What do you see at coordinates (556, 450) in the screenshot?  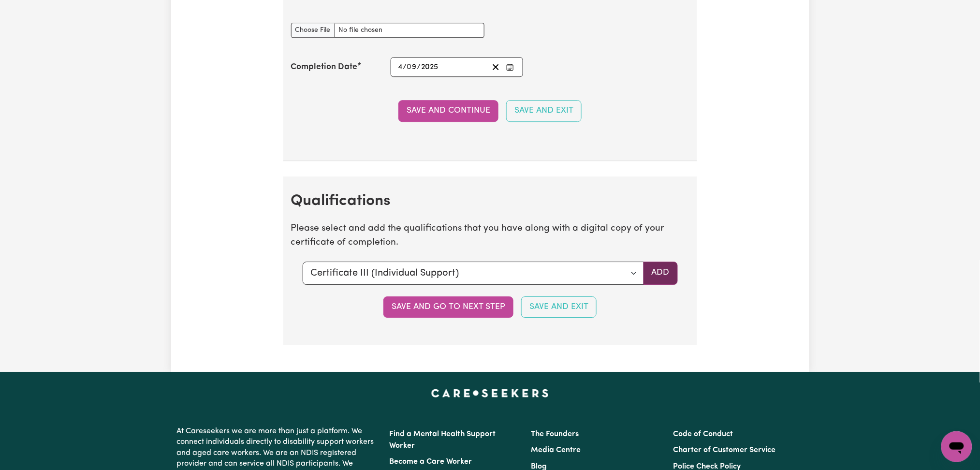 I see `a: Media Centre` at bounding box center [556, 450].